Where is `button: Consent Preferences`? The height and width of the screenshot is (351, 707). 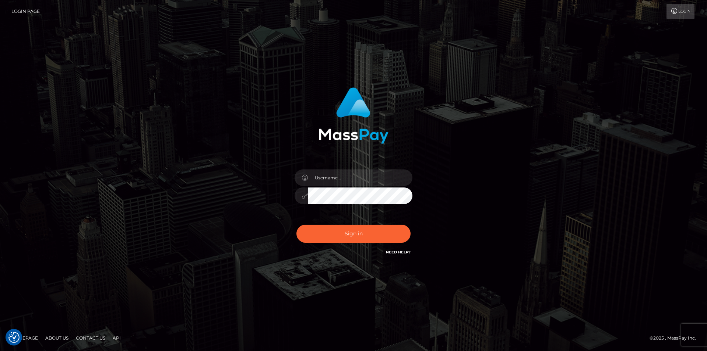 button: Consent Preferences is located at coordinates (14, 337).